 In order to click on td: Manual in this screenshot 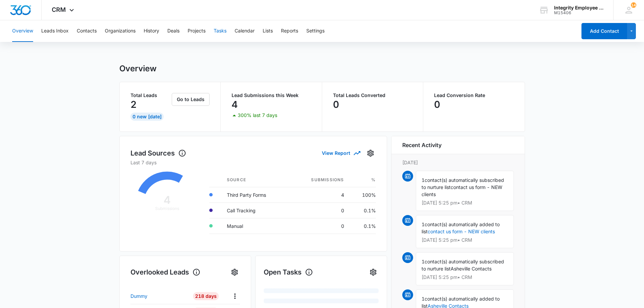, I will do `click(256, 226)`.